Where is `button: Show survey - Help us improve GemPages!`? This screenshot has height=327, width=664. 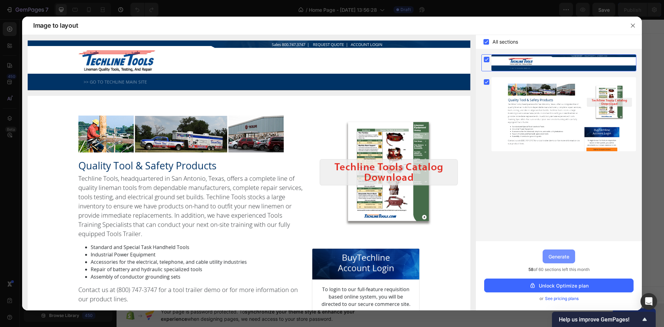
button: Show survey - Help us improve GemPages! is located at coordinates (604, 319).